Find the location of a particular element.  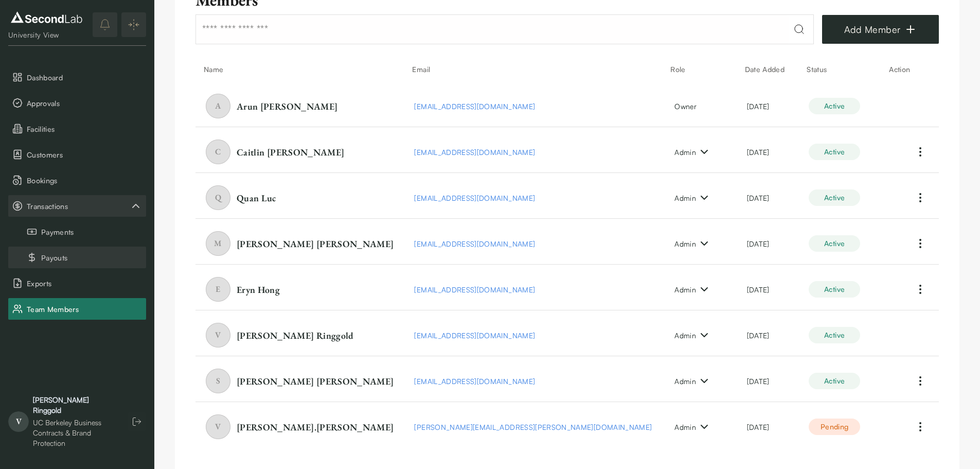

button: Customers is located at coordinates (77, 155).